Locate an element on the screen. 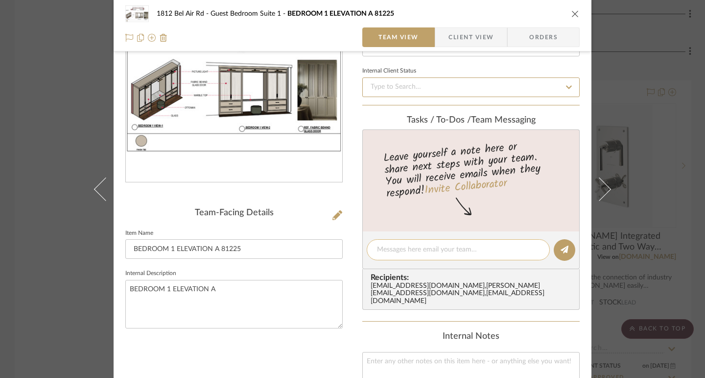 The width and height of the screenshot is (705, 378). span: Team View is located at coordinates (399, 37).